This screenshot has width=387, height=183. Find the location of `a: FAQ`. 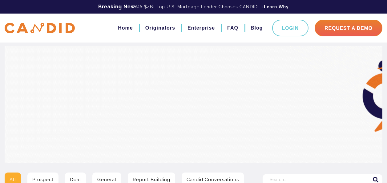

a: FAQ is located at coordinates (233, 28).